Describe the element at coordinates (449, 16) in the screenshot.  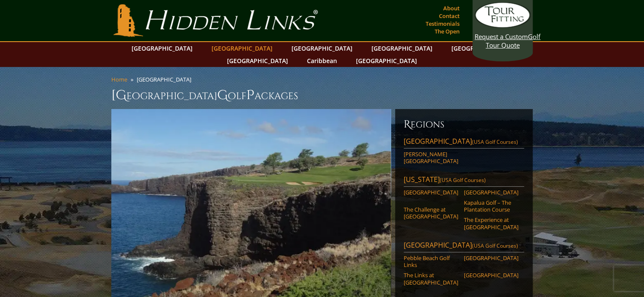
I see `a: Contact` at that location.